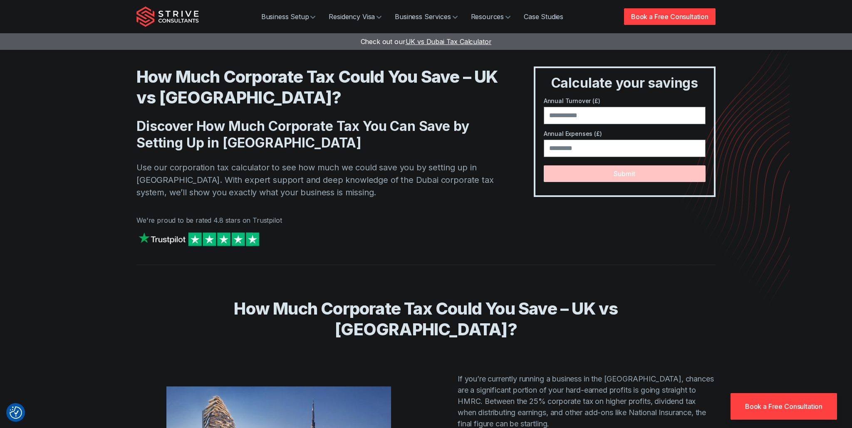  Describe the element at coordinates (543, 17) in the screenshot. I see `a: Case Studies` at that location.